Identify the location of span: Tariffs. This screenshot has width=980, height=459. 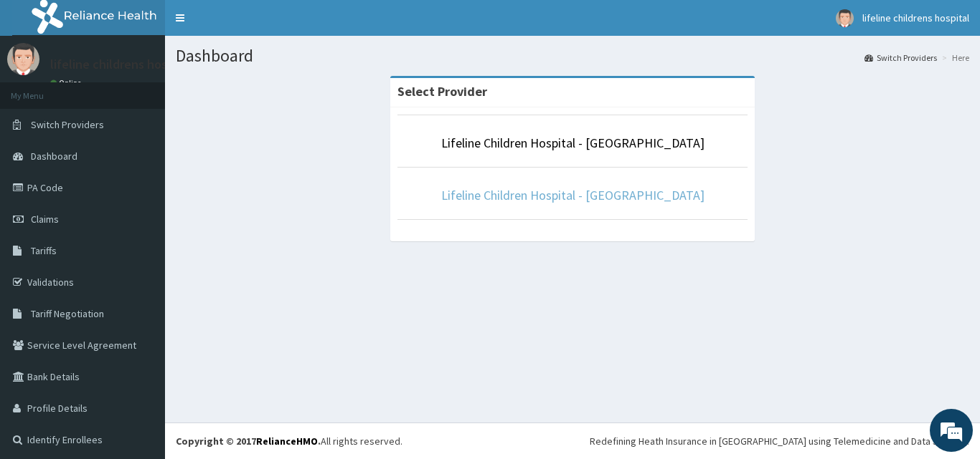
(43, 251).